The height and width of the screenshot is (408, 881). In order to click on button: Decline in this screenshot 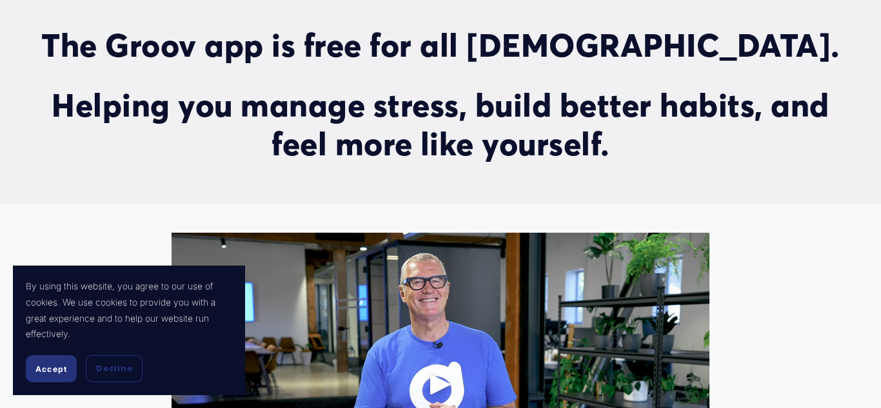, I will do `click(114, 369)`.